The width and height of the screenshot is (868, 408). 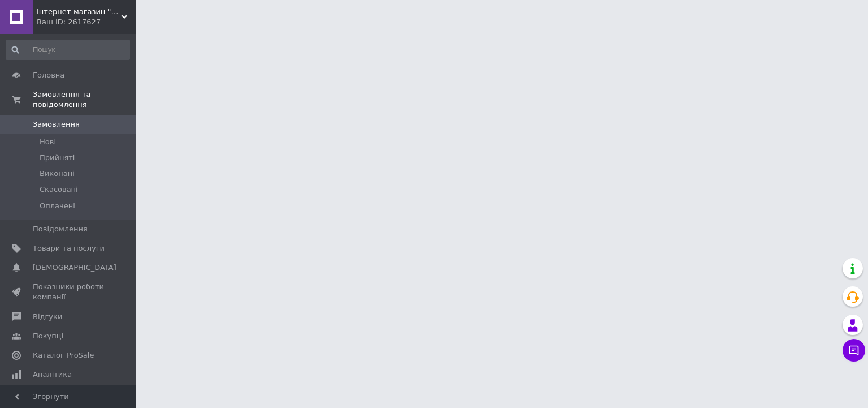 I want to click on span: Виконані, so click(x=57, y=174).